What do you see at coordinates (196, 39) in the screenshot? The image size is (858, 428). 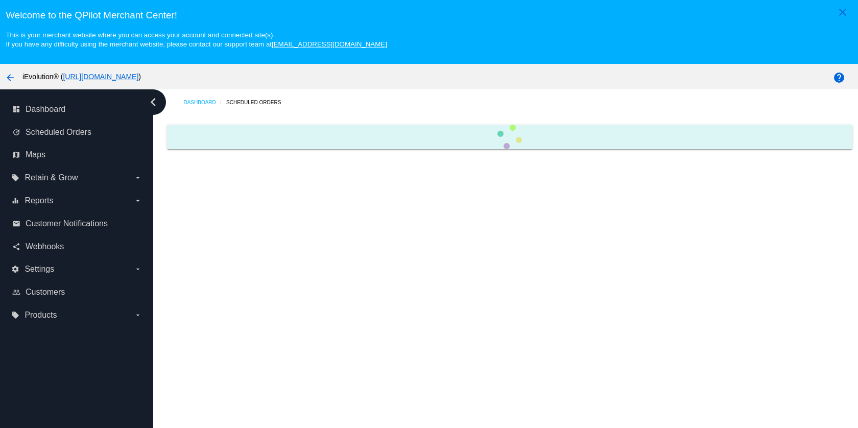 I see `small: This is your merchant website where you can access your account and connected site(s). If you hav...` at bounding box center [196, 39].